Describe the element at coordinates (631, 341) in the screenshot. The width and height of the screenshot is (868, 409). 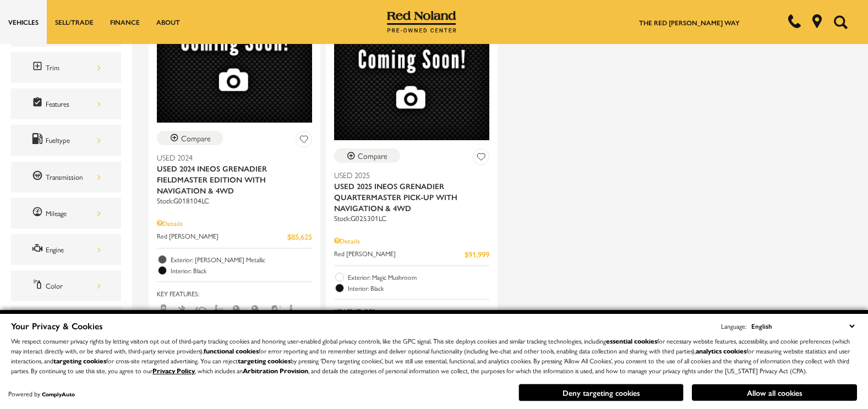
I see `strong: essential cookies` at that location.